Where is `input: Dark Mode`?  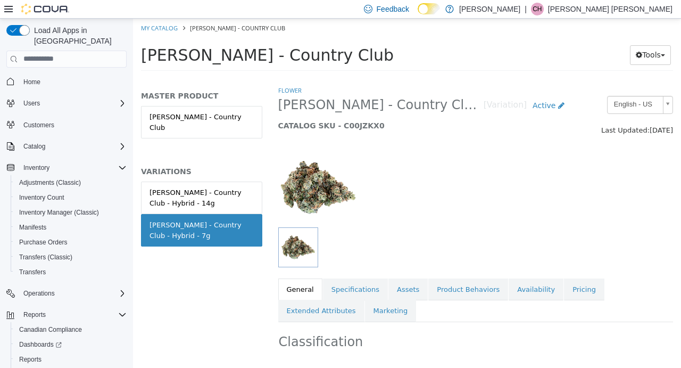
input: Dark Mode is located at coordinates (429, 9).